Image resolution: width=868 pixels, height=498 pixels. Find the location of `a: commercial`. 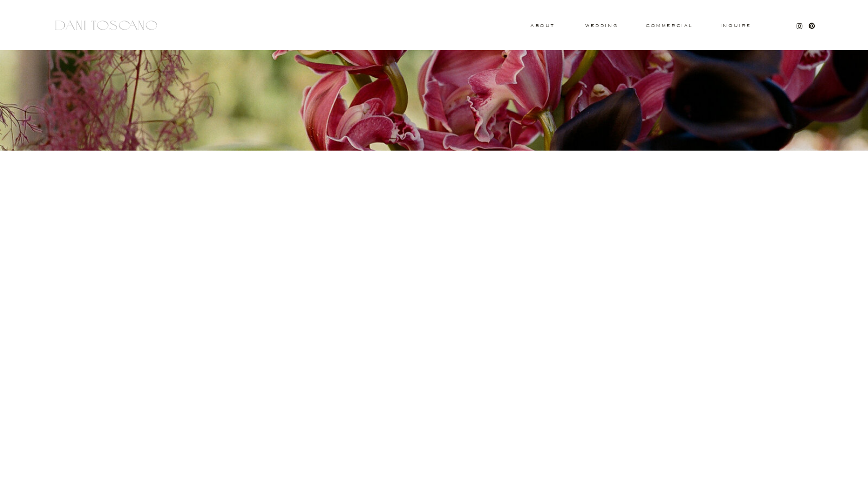

a: commercial is located at coordinates (669, 26).